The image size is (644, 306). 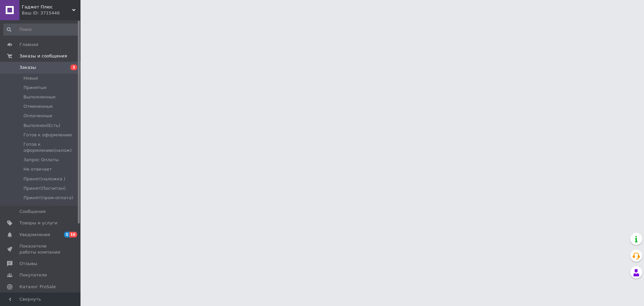 What do you see at coordinates (38, 106) in the screenshot?
I see `span: Отмененные` at bounding box center [38, 106].